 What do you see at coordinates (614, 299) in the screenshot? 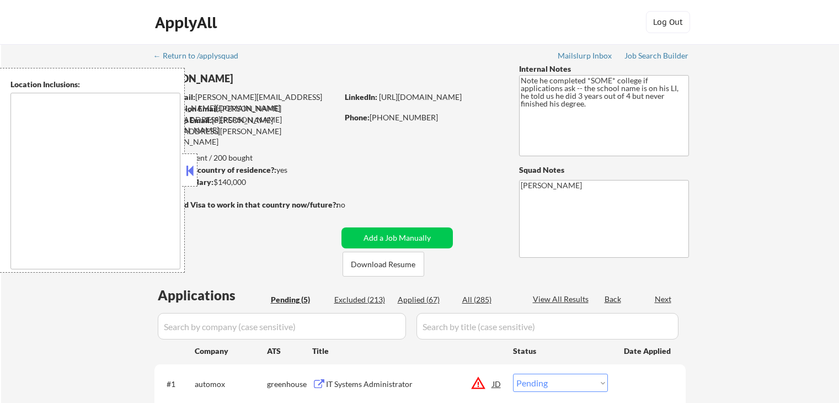
I see `div: Back` at bounding box center [614, 299].